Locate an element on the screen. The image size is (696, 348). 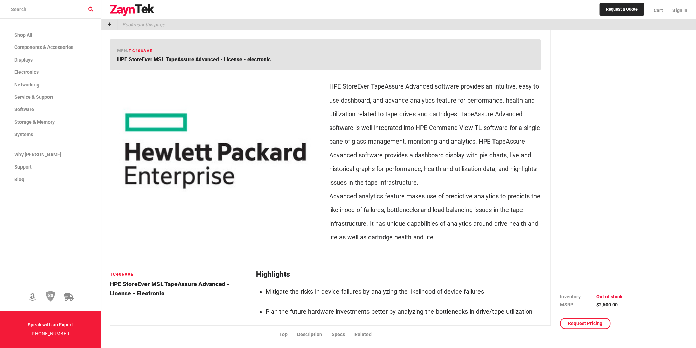
a: Request a Quote is located at coordinates (622, 10).